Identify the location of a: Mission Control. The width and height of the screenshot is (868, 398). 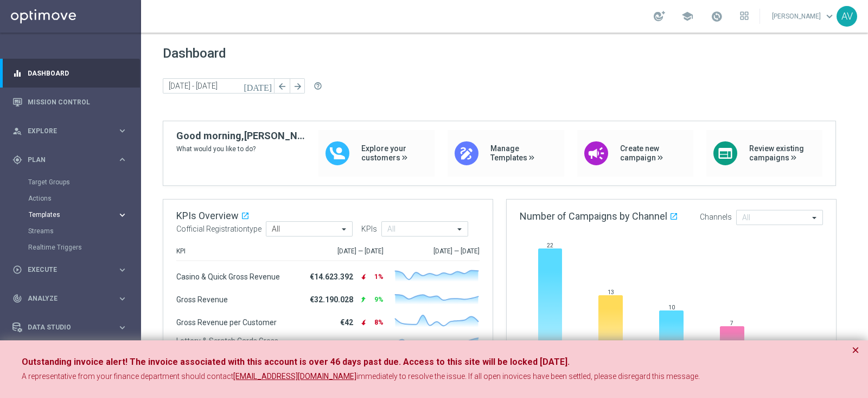
(77, 102).